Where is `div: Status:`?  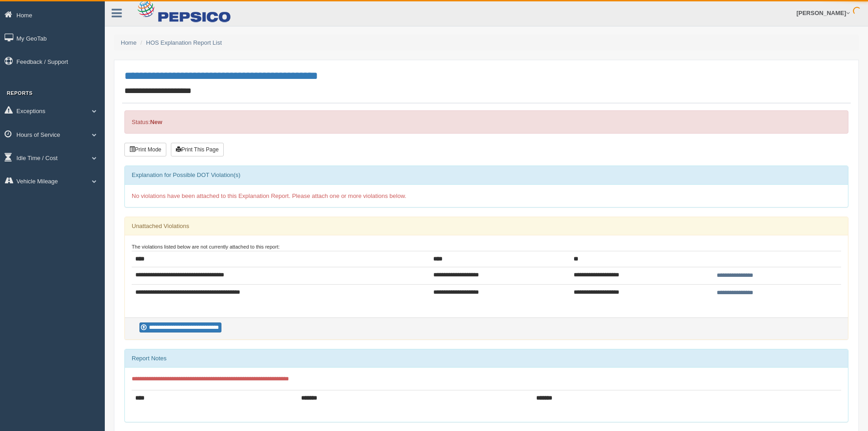
div: Status: is located at coordinates (486, 122).